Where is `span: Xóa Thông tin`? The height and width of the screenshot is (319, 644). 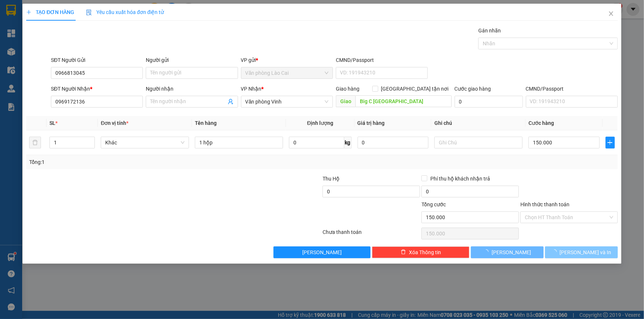
span: Xóa Thông tin is located at coordinates (425, 253).